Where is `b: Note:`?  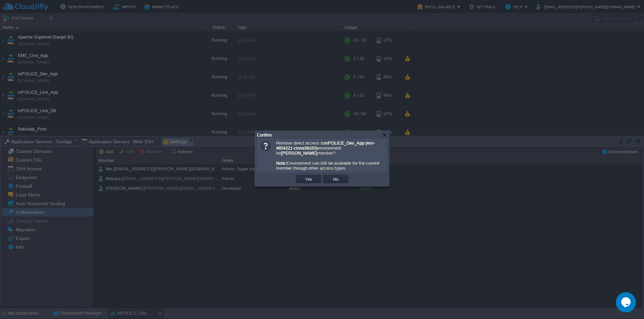 b: Note: is located at coordinates (281, 163).